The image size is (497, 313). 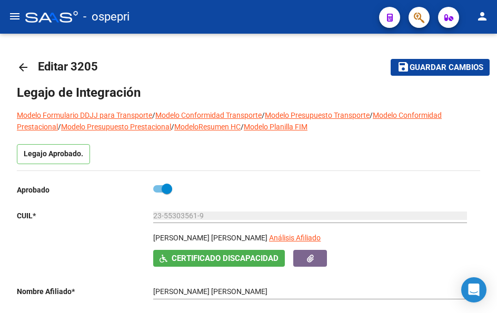 What do you see at coordinates (106, 17) in the screenshot?
I see `span: - ospepri` at bounding box center [106, 17].